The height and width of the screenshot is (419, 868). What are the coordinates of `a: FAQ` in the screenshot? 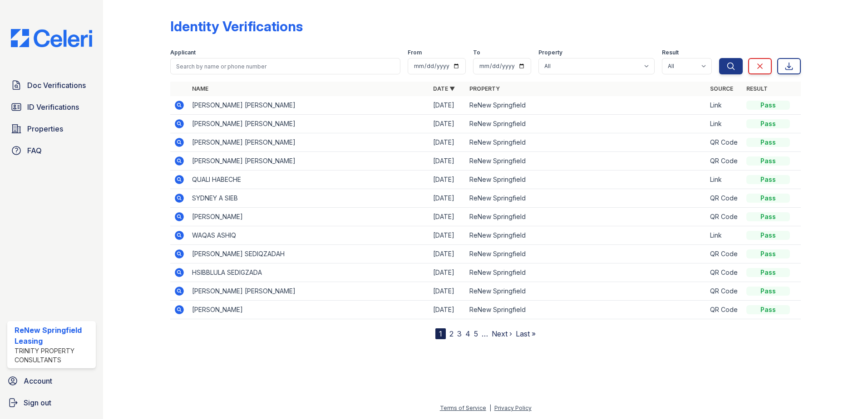 It's located at (51, 150).